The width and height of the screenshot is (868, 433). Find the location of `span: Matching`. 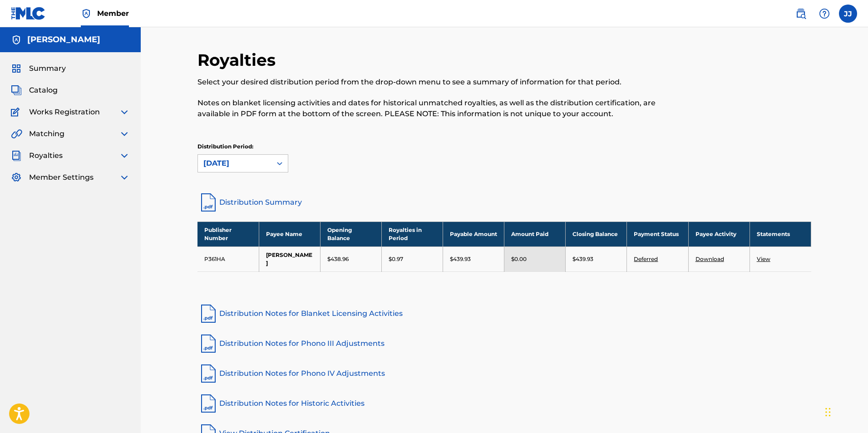

span: Matching is located at coordinates (46, 134).